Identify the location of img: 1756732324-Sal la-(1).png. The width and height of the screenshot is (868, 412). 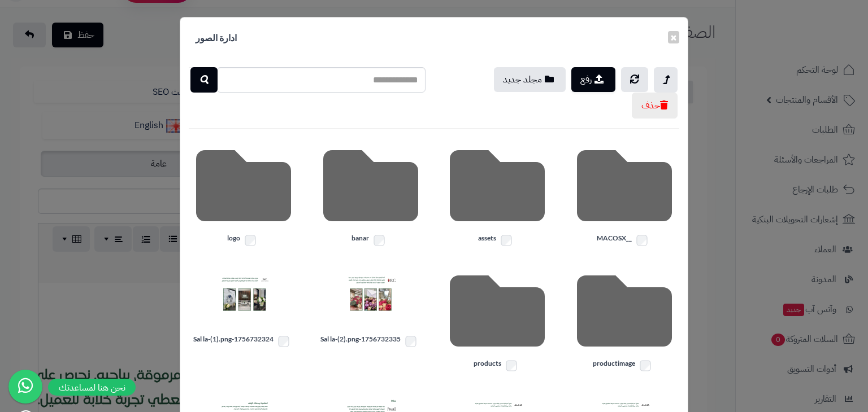
(243, 294).